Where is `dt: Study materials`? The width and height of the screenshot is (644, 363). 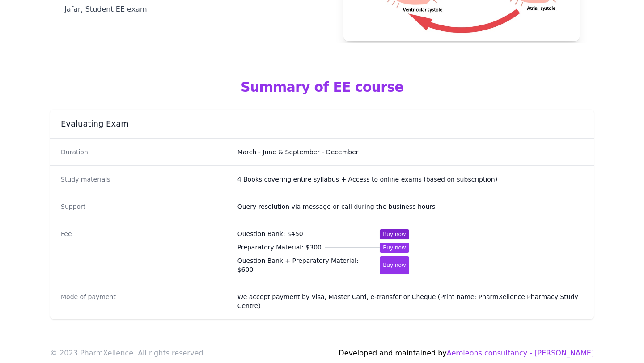 dt: Study materials is located at coordinates (146, 180).